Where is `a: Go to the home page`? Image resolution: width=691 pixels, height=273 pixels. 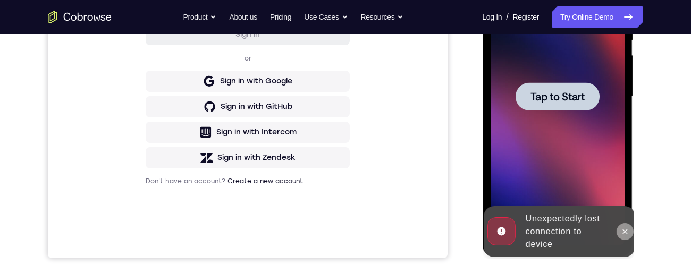 a: Go to the home page is located at coordinates (80, 17).